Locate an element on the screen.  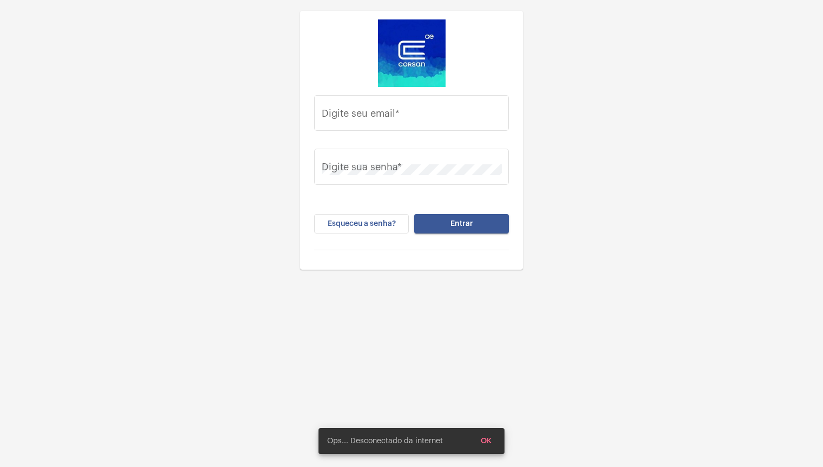
button: OK is located at coordinates (486, 441).